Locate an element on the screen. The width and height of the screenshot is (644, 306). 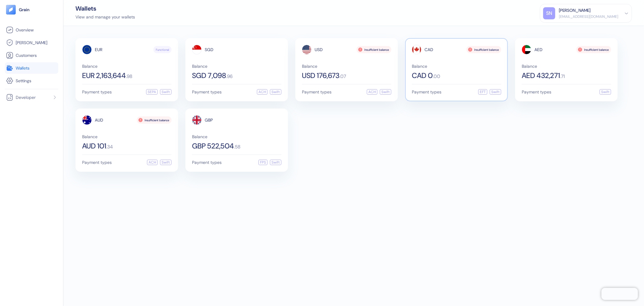
span: . 71 is located at coordinates (562, 76).